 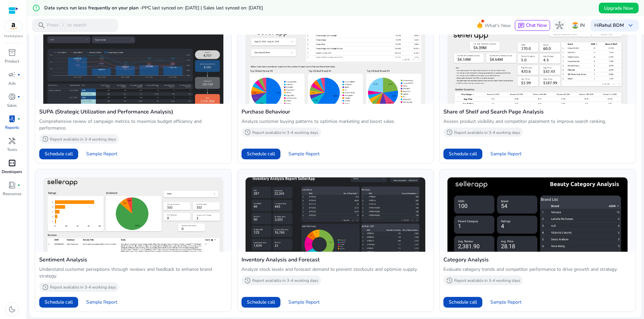 What do you see at coordinates (154, 8) in the screenshot?
I see `h5: Data syncs run less frequently on your plan -` at bounding box center [154, 8].